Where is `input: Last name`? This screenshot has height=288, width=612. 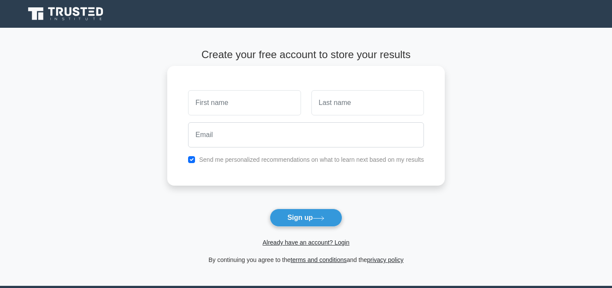 input: Last name is located at coordinates (367, 103).